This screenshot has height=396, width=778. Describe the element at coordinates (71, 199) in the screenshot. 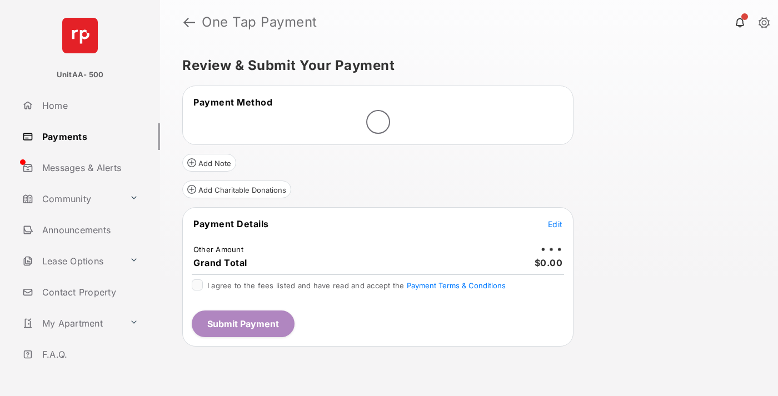

I see `a: Community` at that location.